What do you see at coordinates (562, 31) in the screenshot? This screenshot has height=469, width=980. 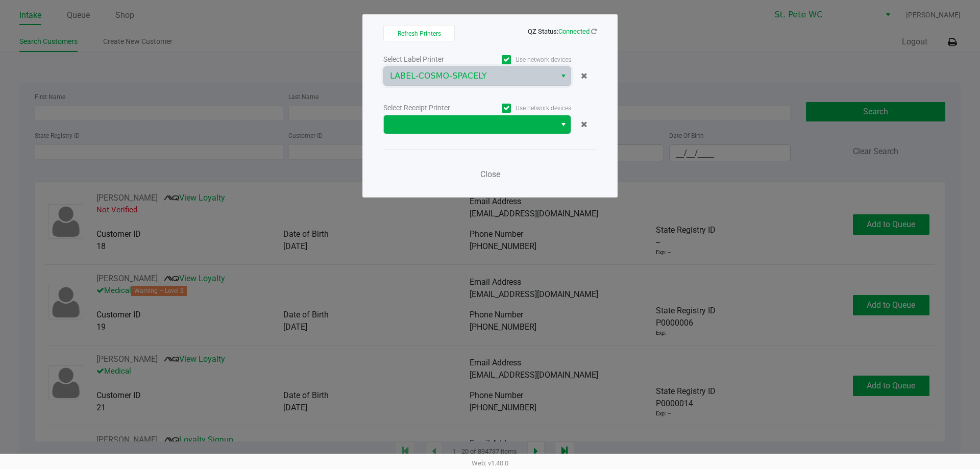 I see `span: QZ Status:` at bounding box center [562, 31].